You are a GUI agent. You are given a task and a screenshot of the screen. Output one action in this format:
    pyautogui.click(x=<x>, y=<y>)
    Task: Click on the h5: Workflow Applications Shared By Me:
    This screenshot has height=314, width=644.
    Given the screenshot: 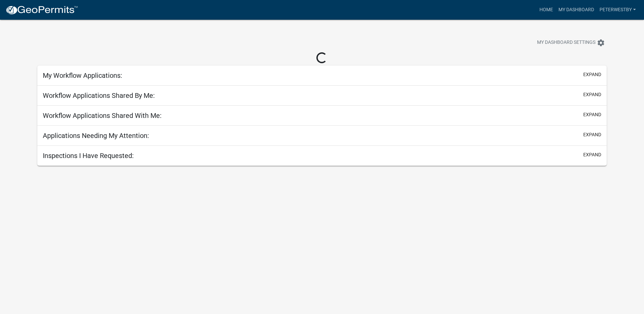 What is the action you would take?
    pyautogui.click(x=99, y=95)
    